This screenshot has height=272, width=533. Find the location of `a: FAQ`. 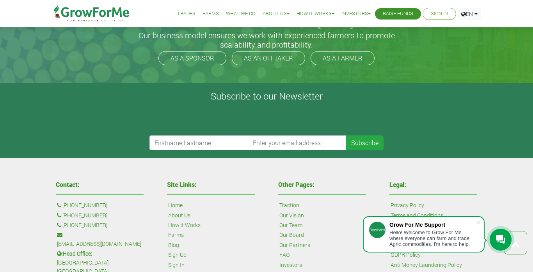

a: FAQ is located at coordinates (284, 255).